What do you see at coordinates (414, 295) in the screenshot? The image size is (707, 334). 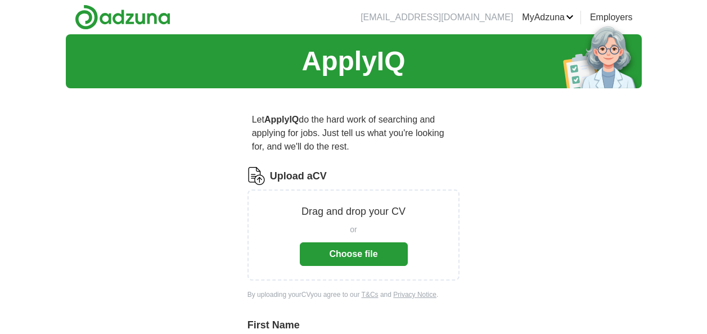 I see `a: Privacy Notice` at bounding box center [414, 295].